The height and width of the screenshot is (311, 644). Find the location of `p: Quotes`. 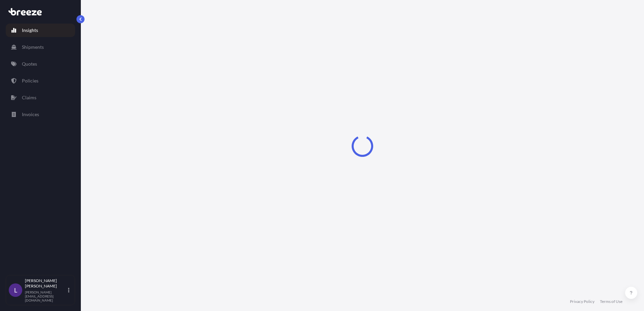

p: Quotes is located at coordinates (29, 64).